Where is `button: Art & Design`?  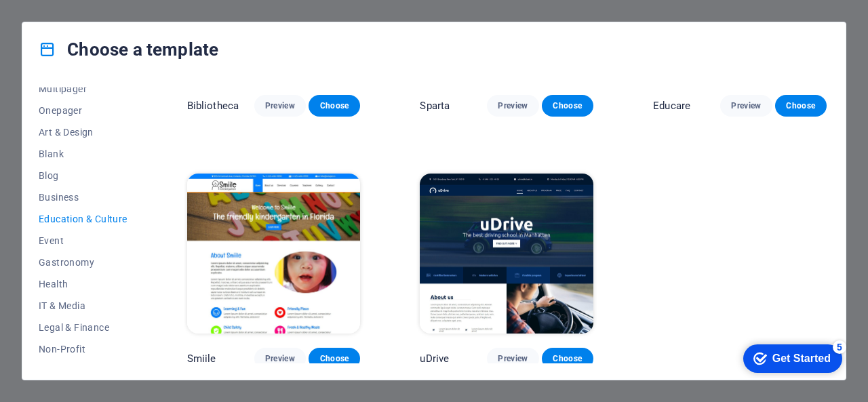
button: Art & Design is located at coordinates (83, 132).